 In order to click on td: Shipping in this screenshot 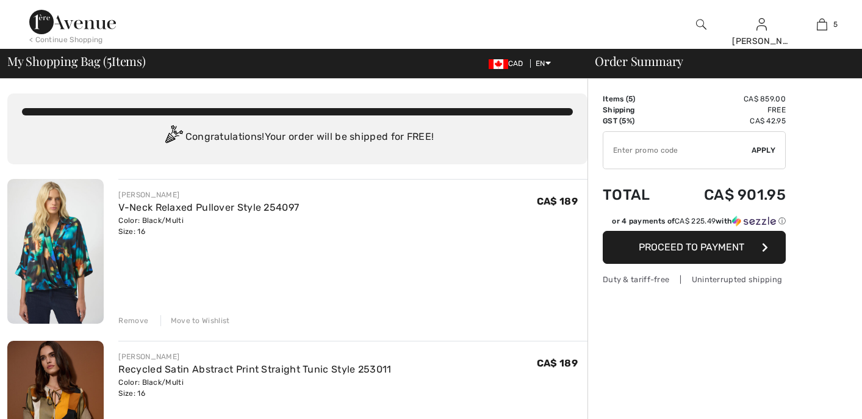, I will do `click(637, 110)`.